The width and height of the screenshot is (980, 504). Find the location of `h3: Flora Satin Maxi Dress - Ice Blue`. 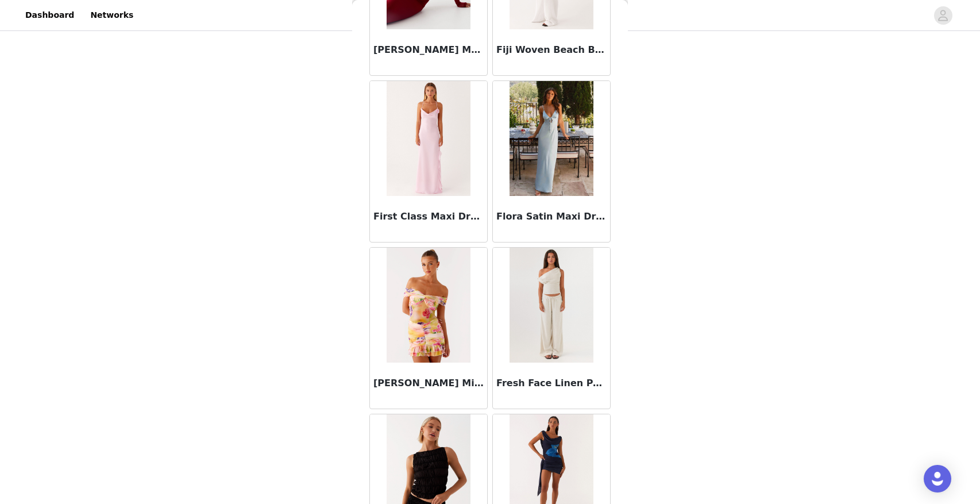

h3: Flora Satin Maxi Dress - Ice Blue is located at coordinates (552, 217).